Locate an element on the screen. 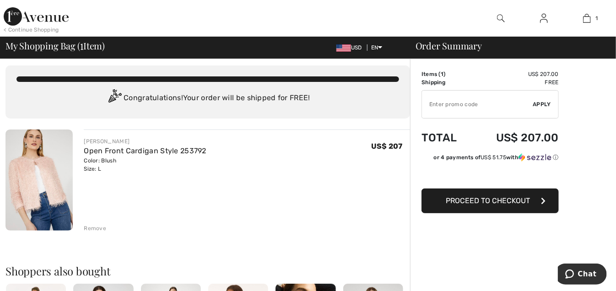 The height and width of the screenshot is (291, 616). div: or 4 payments ofUS$ 51.75withSezzle Click to learn more about Sezzle is located at coordinates (490, 159).